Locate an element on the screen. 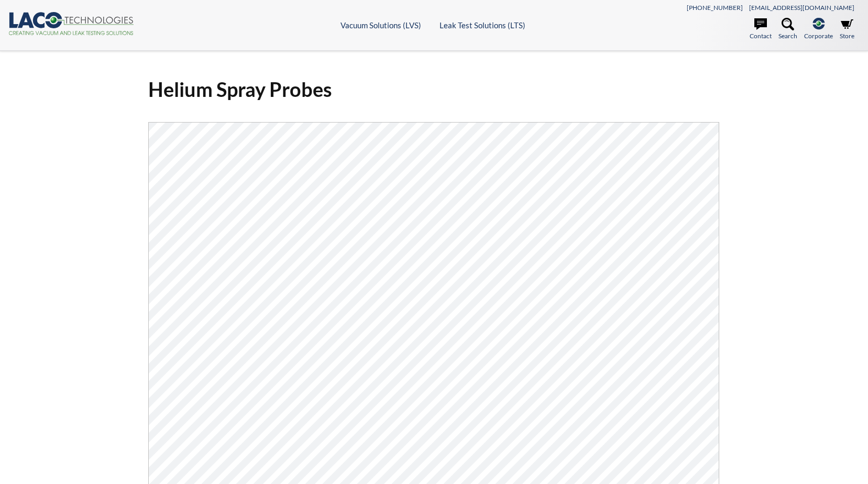 The height and width of the screenshot is (484, 868). h1: Helium Spray Probes is located at coordinates (434, 89).